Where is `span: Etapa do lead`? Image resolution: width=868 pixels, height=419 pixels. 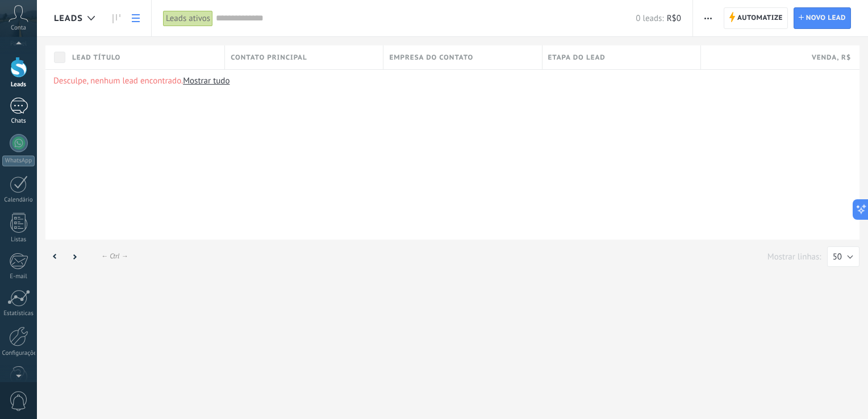 span: Etapa do lead is located at coordinates (577, 58).